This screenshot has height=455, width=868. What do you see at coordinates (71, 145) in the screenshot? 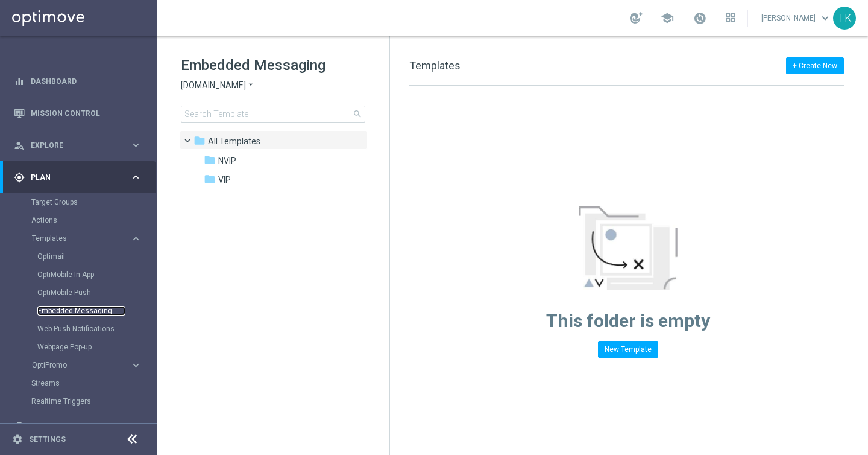
I see `div: Explore` at bounding box center [71, 145].